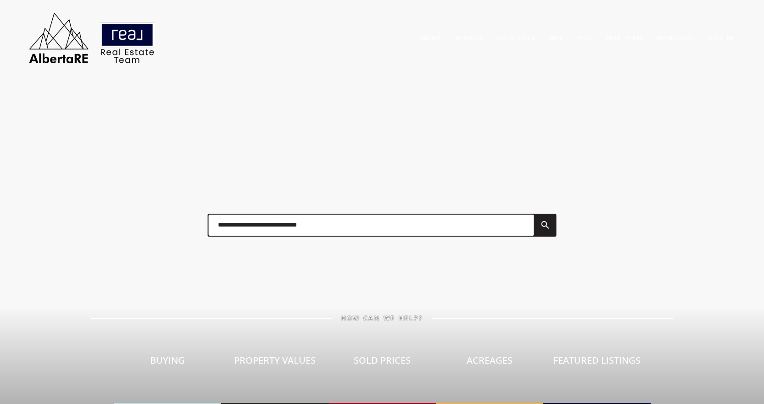 Image resolution: width=764 pixels, height=404 pixels. I want to click on a: Sold Data, so click(516, 38).